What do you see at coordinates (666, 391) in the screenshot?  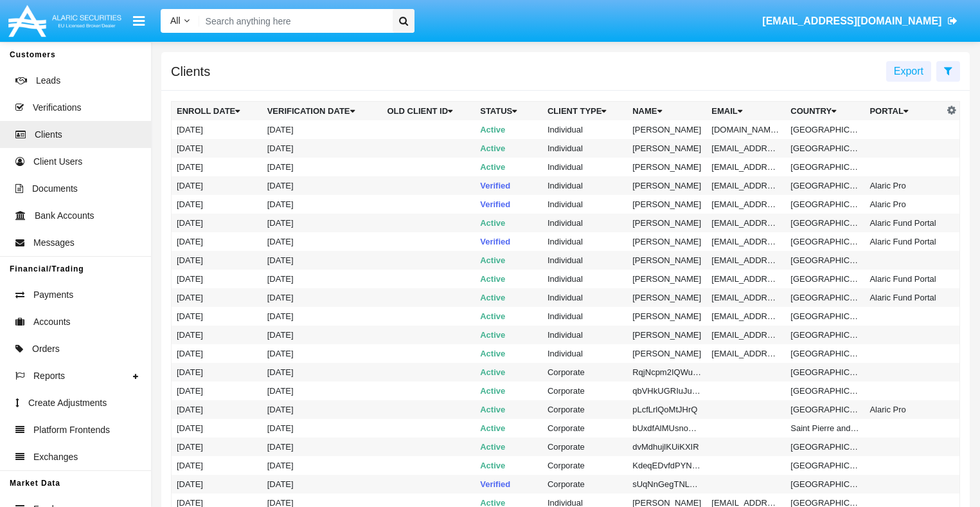 I see `td: qbVHkUGRIuJuBqP` at bounding box center [666, 391].